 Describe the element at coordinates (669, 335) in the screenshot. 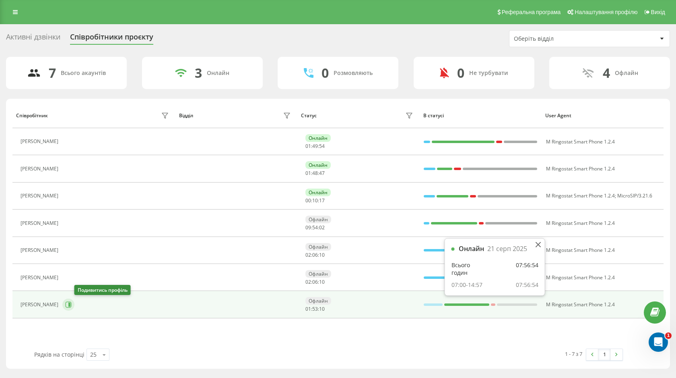

I see `span: 1` at that location.